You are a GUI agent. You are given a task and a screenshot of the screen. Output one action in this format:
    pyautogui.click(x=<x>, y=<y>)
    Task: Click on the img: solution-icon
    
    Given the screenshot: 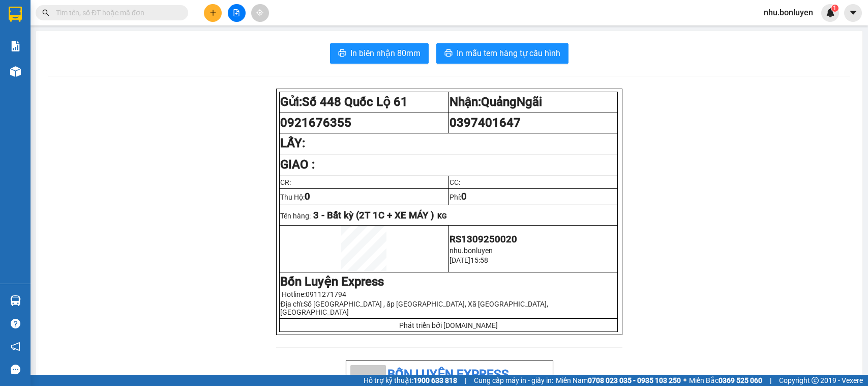 What is the action you would take?
    pyautogui.click(x=15, y=46)
    